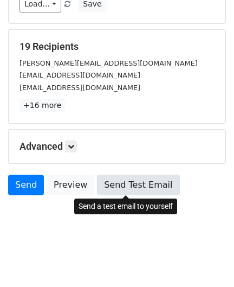 This screenshot has width=234, height=287. I want to click on h5: Advanced, so click(117, 146).